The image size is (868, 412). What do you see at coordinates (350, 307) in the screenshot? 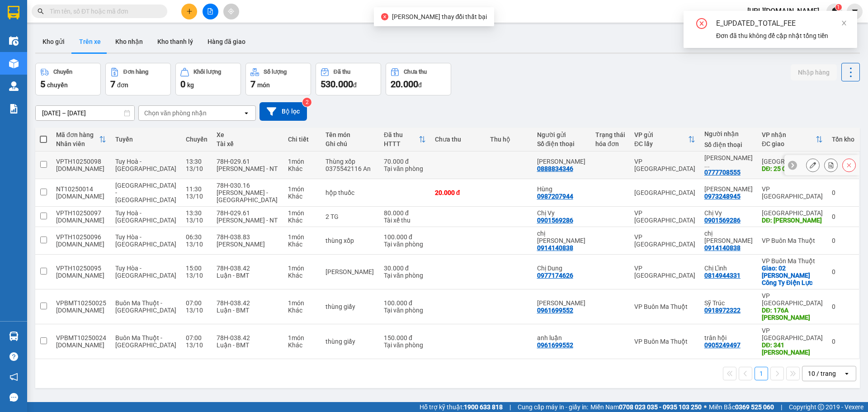
I see `div: thùng giấy` at bounding box center [350, 307].